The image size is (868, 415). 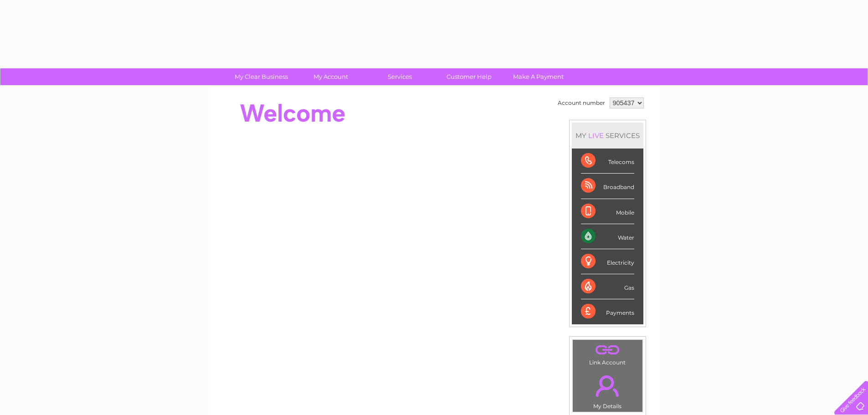 What do you see at coordinates (469, 77) in the screenshot?
I see `a: Customer Help` at bounding box center [469, 77].